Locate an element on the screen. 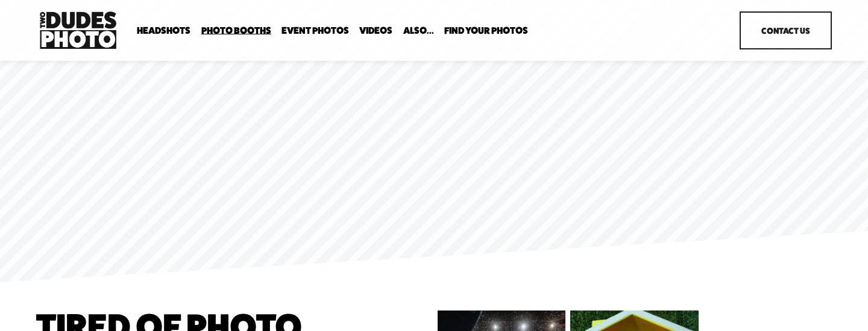  span: Also... is located at coordinates (418, 31).